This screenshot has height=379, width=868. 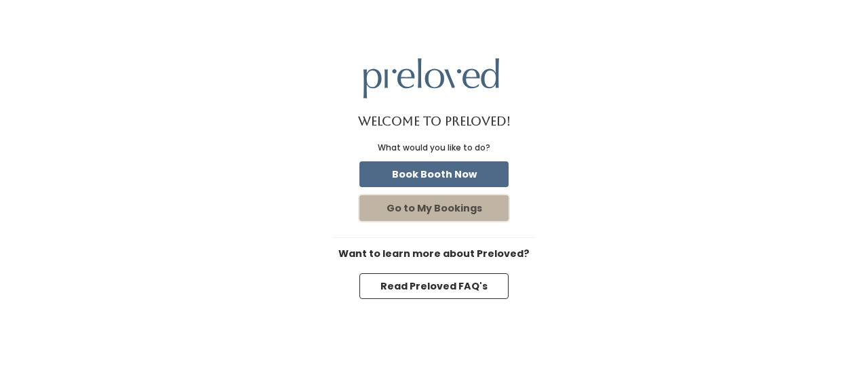 I want to click on h6: Want to learn more about Preloved?, so click(x=434, y=254).